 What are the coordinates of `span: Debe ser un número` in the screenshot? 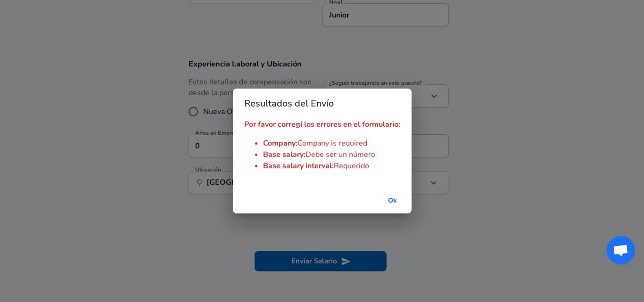 It's located at (340, 154).